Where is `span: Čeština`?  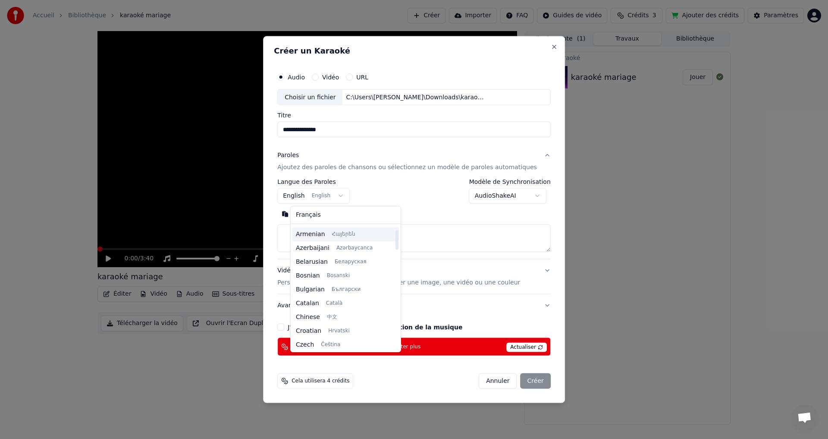 span: Čeština is located at coordinates (330, 345).